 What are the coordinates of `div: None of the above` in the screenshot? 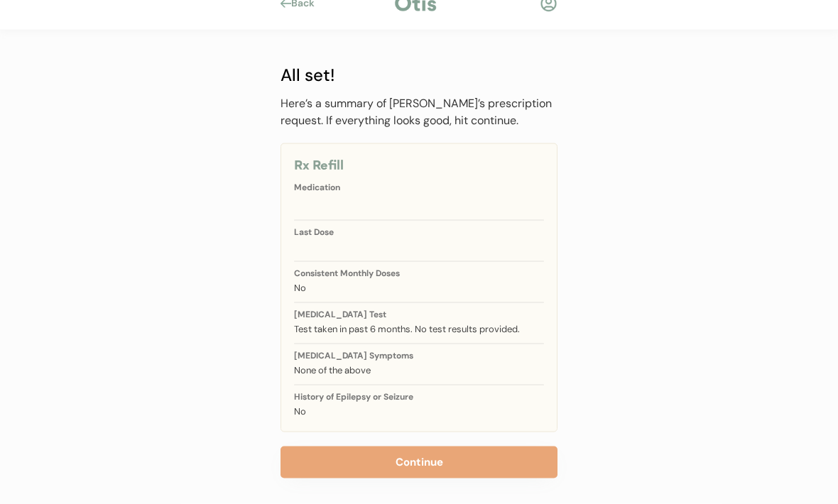 It's located at (419, 370).